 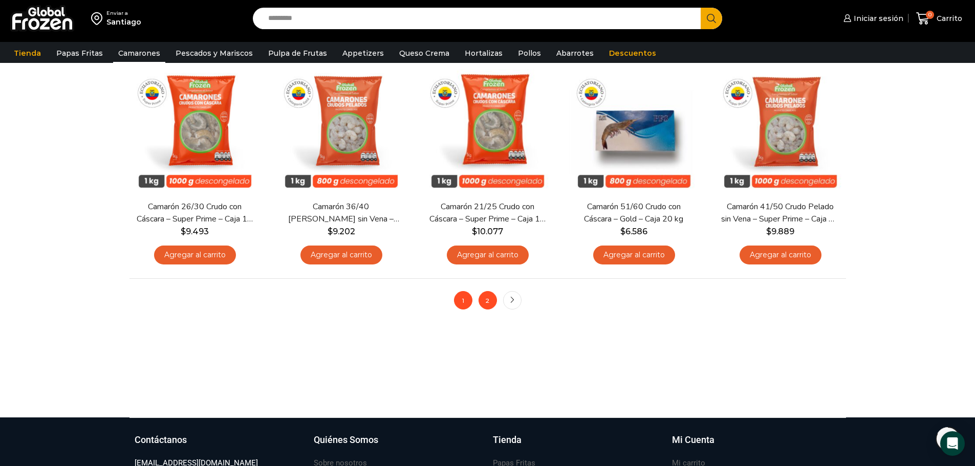 I want to click on a: Contáctanos, so click(x=219, y=445).